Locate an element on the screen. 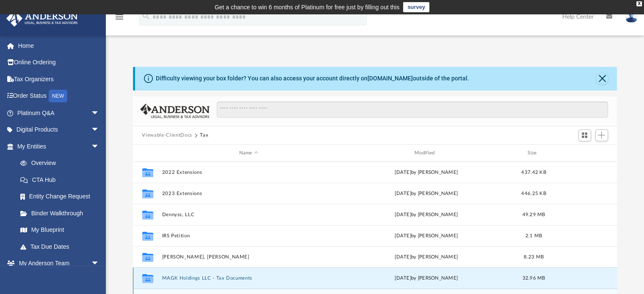 This screenshot has width=644, height=294. span: 437.42 KB is located at coordinates (533, 172).